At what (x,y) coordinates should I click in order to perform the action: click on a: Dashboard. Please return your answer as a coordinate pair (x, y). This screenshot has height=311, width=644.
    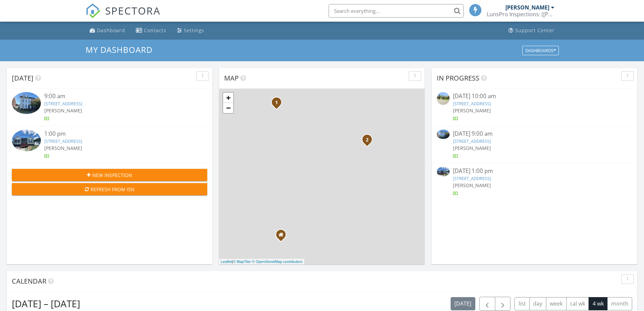
    Looking at the image, I should click on (107, 31).